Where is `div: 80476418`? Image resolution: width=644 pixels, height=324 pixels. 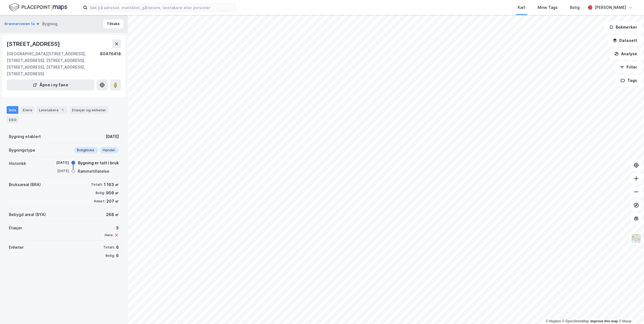 div: 80476418 is located at coordinates (110, 64).